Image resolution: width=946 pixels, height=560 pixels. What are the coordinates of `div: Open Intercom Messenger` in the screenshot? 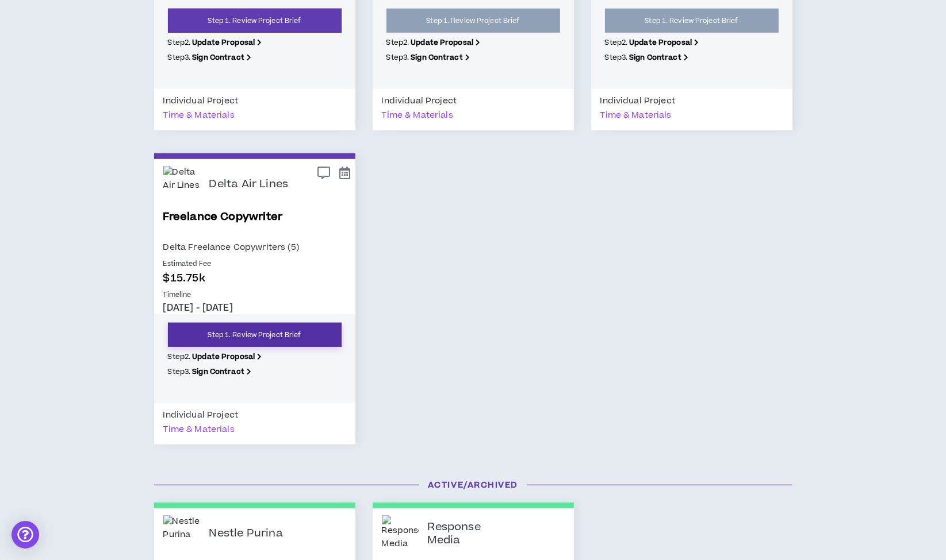 It's located at (25, 535).